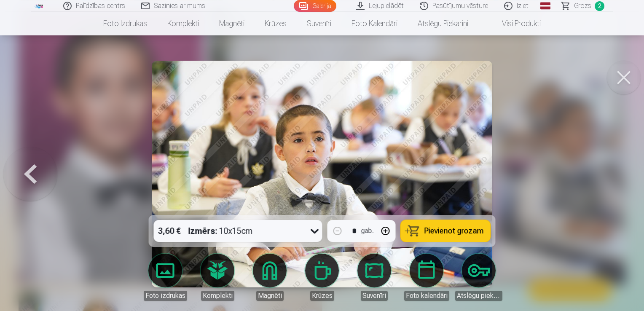  I want to click on span: Grozs, so click(582, 6).